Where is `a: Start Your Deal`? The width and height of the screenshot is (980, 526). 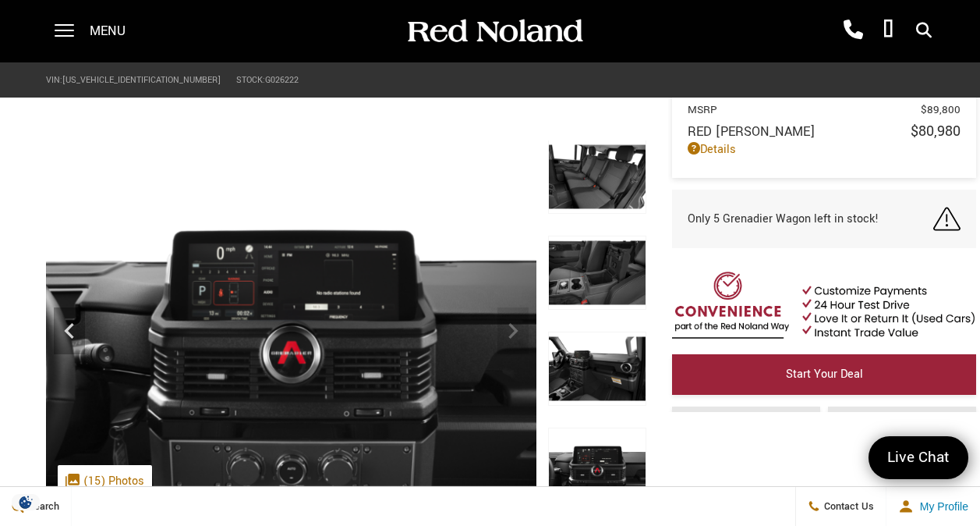
a: Start Your Deal is located at coordinates (825, 375).